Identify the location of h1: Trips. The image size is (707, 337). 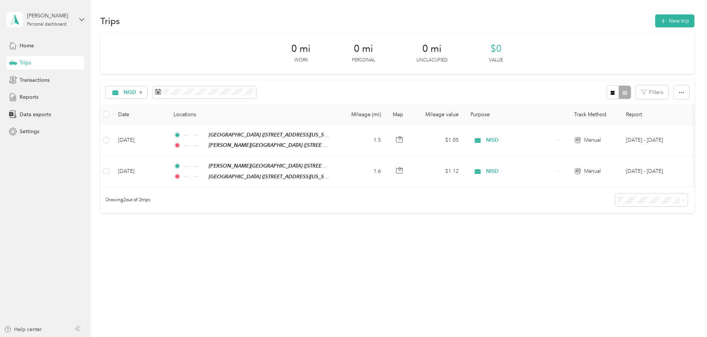
(110, 21).